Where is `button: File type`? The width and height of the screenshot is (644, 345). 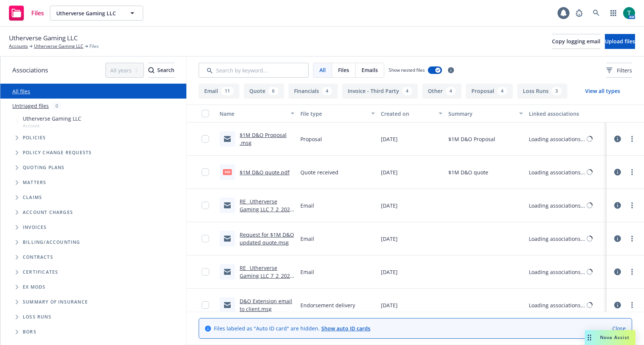 button: File type is located at coordinates (338, 113).